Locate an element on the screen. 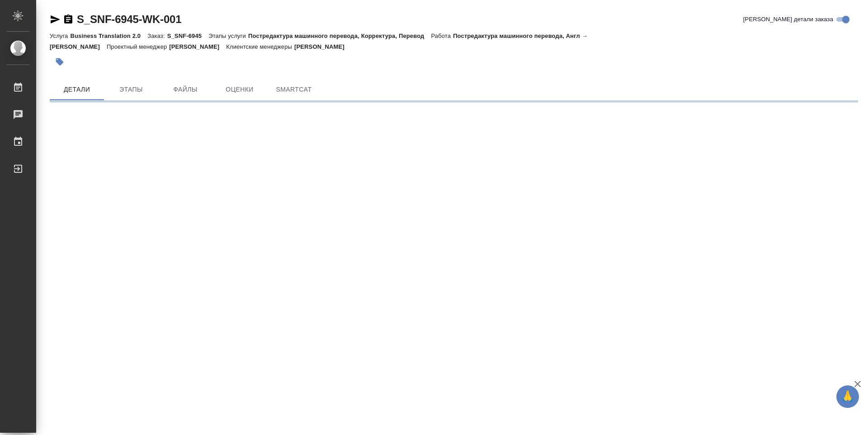  p: Услуга is located at coordinates (60, 36).